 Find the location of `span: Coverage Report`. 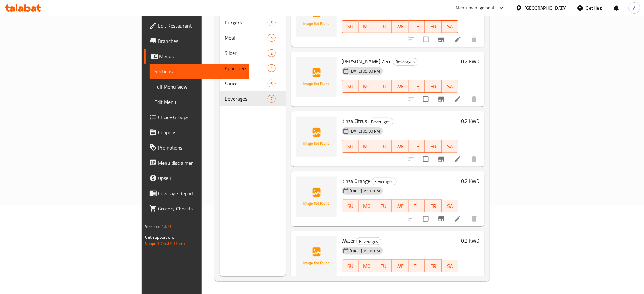

span: Coverage Report is located at coordinates (201, 193).